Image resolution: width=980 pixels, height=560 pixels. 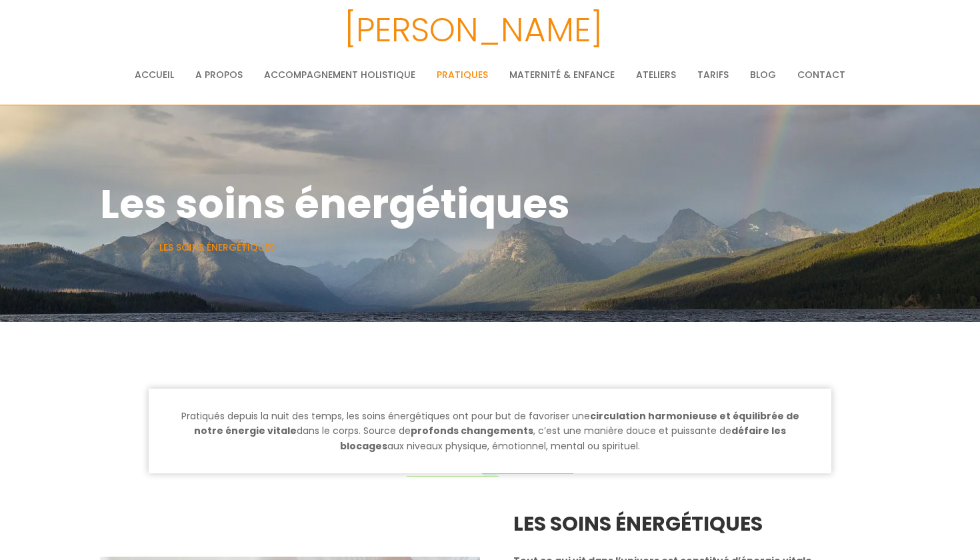 What do you see at coordinates (216, 247) in the screenshot?
I see `li: Les soins énergétiques` at bounding box center [216, 247].